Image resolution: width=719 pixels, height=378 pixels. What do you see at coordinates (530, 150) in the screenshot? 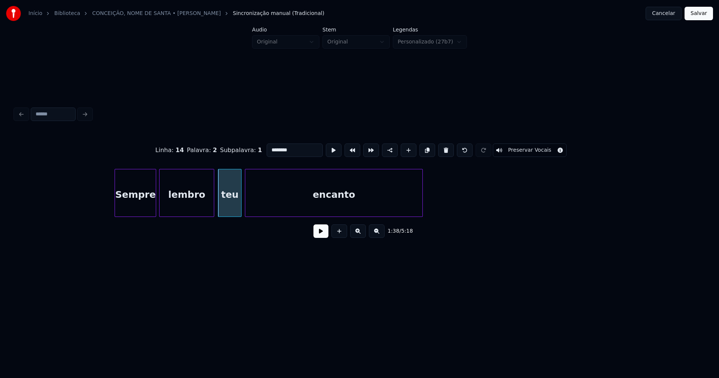
I see `button: Toggle` at bounding box center [530, 150].